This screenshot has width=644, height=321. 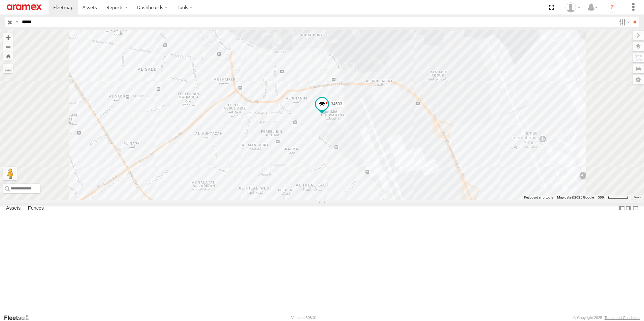 I want to click on label: Assets, so click(x=13, y=208).